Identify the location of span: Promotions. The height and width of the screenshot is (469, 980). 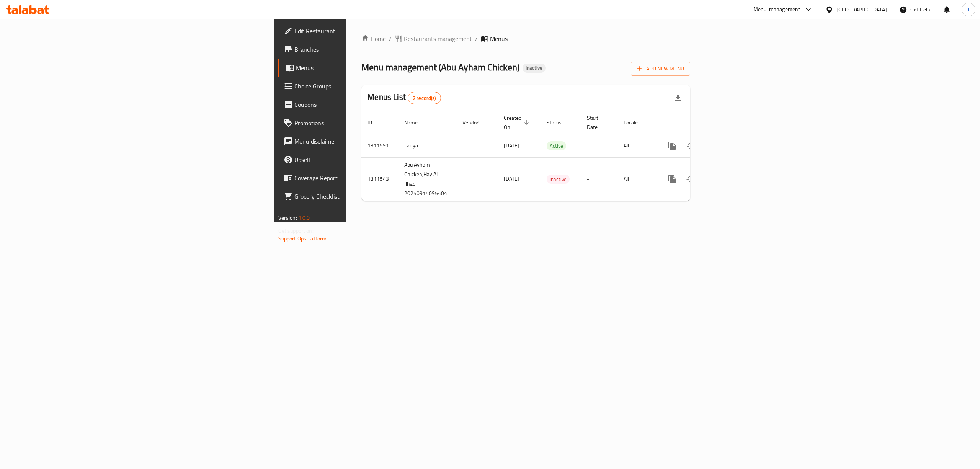
(364, 123).